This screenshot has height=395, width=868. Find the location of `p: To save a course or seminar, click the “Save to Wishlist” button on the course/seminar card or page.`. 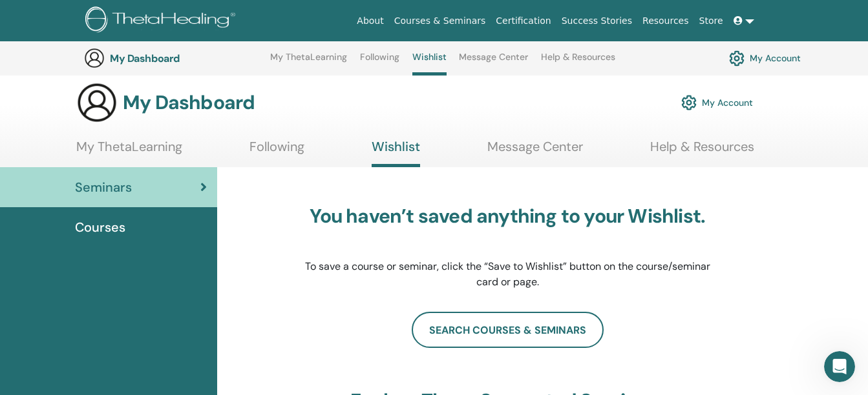

p: To save a course or seminar, click the “Save to Wishlist” button on the course/seminar card or page. is located at coordinates (508, 274).